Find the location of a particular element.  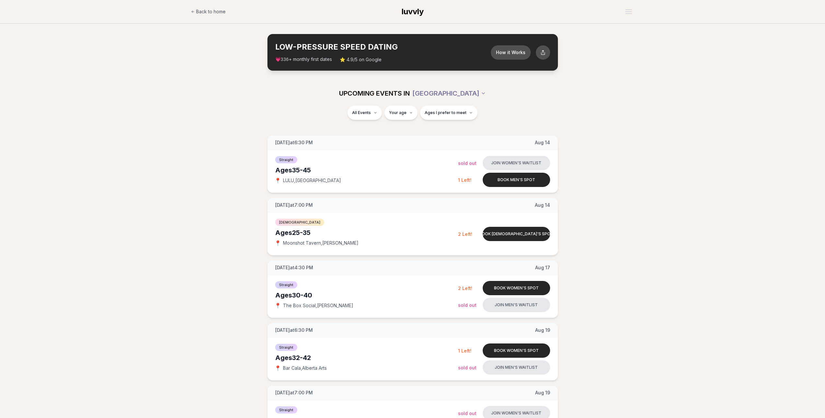

a: Book men's spot is located at coordinates (516, 180).